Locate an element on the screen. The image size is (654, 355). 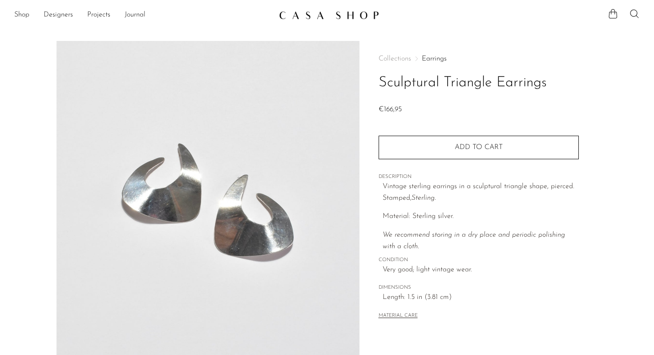
em: We recommend storing in a dry place and periodic polishing with a cloth. is located at coordinates (474, 241).